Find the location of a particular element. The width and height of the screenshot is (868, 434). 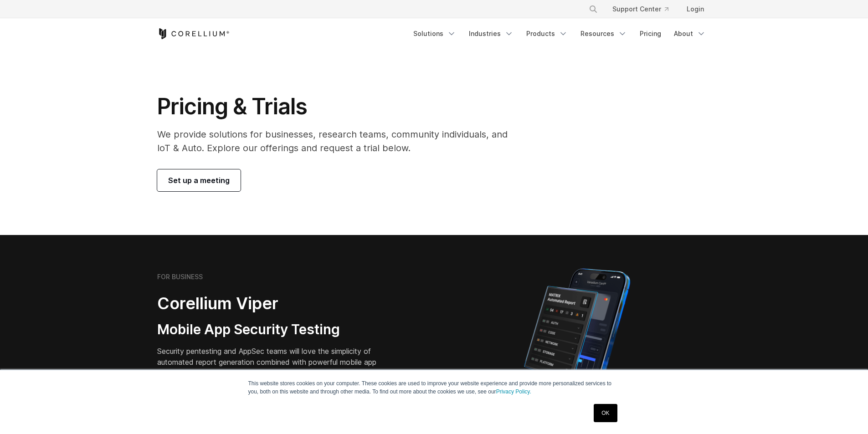

p: Security pentesting and AppSec teams will love the simplicity of automated report generation comb... is located at coordinates (274, 362).